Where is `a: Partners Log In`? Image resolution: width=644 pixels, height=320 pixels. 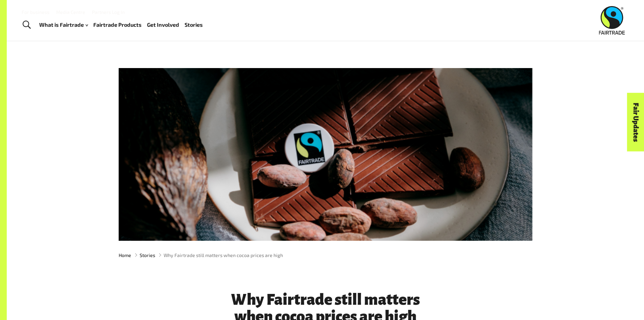
a: Partners Log In is located at coordinates (108, 12).